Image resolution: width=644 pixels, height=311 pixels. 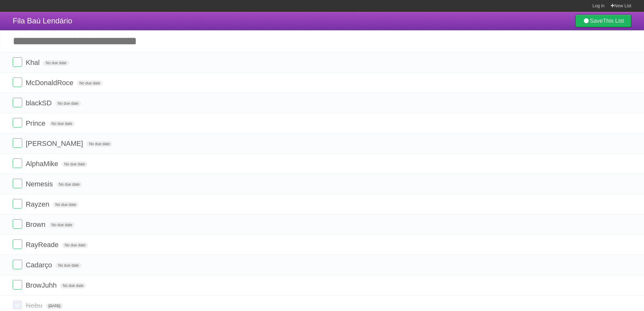 I want to click on span: Nemesis, so click(x=40, y=184).